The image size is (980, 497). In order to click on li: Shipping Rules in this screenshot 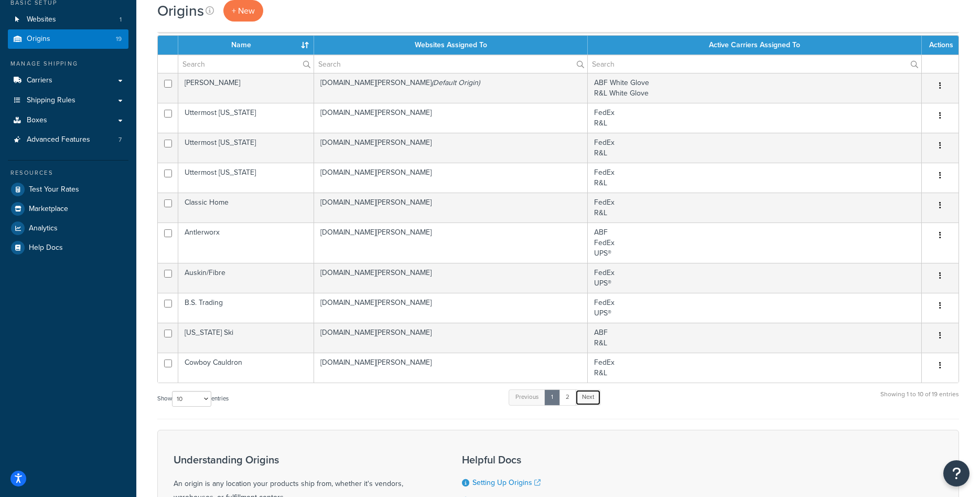, I will do `click(68, 100)`.